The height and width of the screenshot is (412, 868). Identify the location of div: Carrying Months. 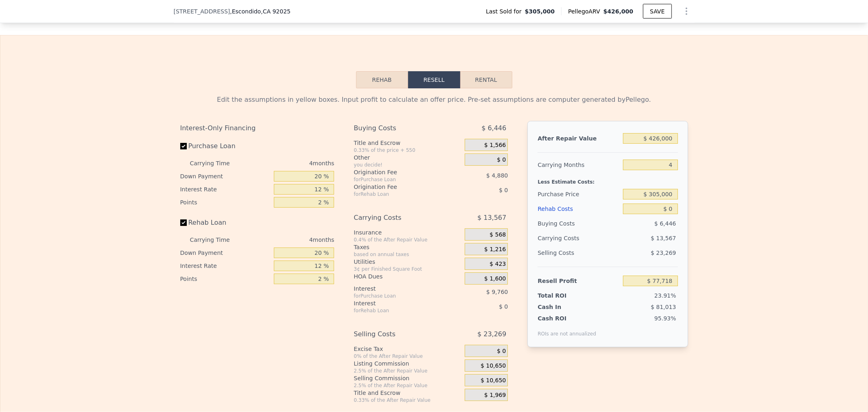
(578, 165).